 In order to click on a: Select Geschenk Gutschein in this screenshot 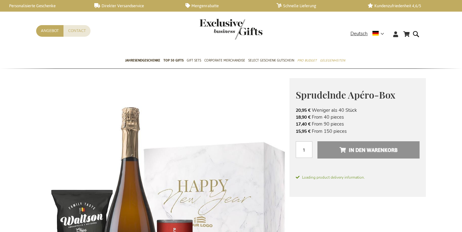, I will do `click(271, 61)`.